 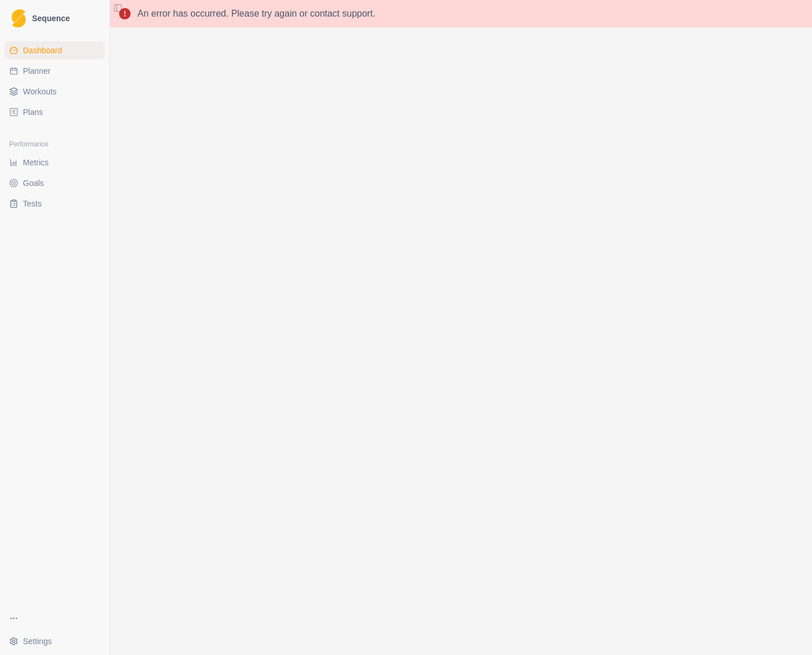 What do you see at coordinates (54, 50) in the screenshot?
I see `a: Dashboard` at bounding box center [54, 50].